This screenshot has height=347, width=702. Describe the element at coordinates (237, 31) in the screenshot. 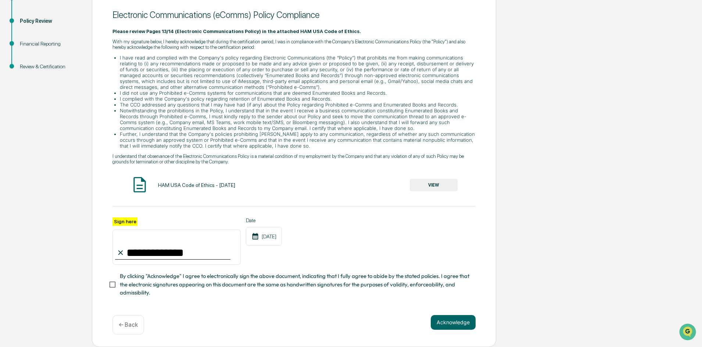

I see `strong: Please review Pages 13/14 (Electronic Communications Policy) in the attached HAM USA Code of Ethics.` at that location.